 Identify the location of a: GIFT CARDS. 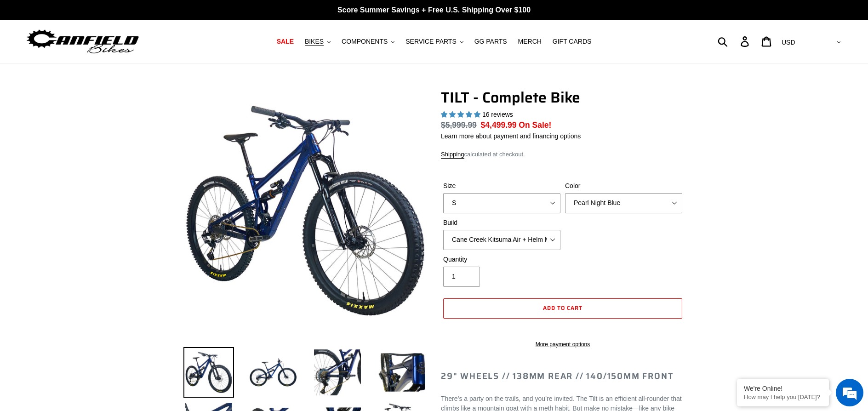
(572, 41).